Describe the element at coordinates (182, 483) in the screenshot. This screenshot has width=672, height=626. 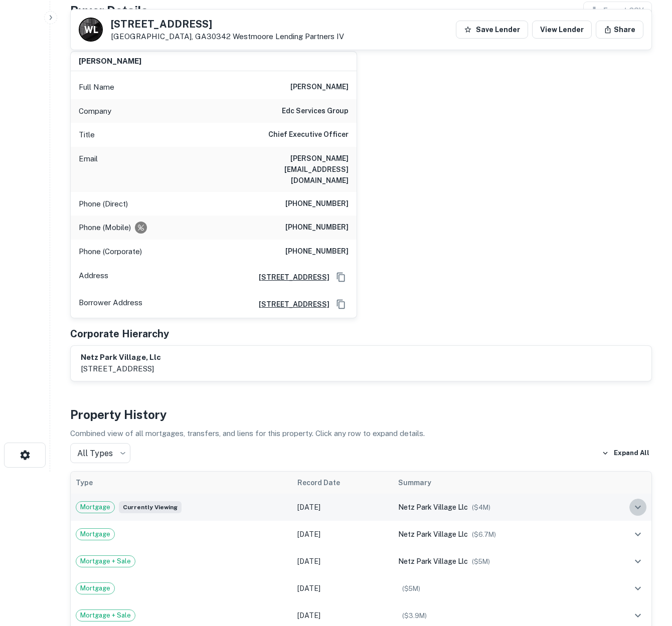
I see `th: Type` at that location.